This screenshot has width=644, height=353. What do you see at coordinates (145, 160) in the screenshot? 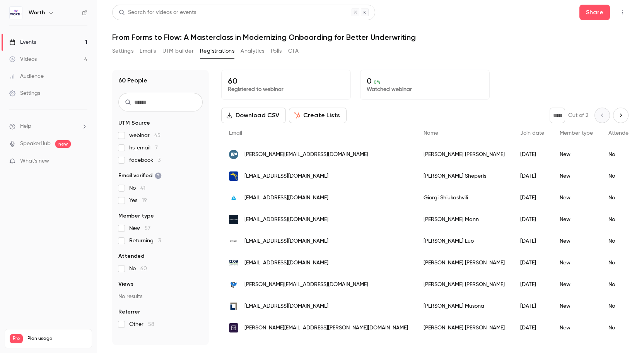
I see `span: facebook` at bounding box center [145, 160].